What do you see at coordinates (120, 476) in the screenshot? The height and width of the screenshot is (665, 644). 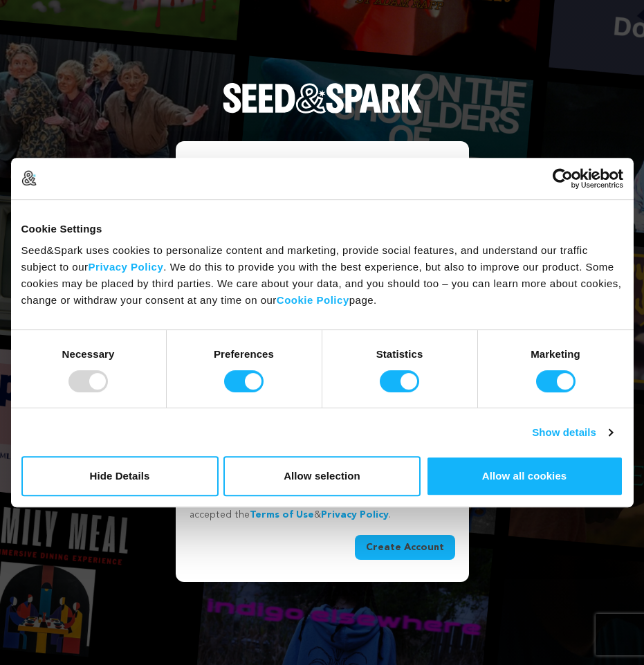 I see `button: Hide Details` at bounding box center [120, 476].